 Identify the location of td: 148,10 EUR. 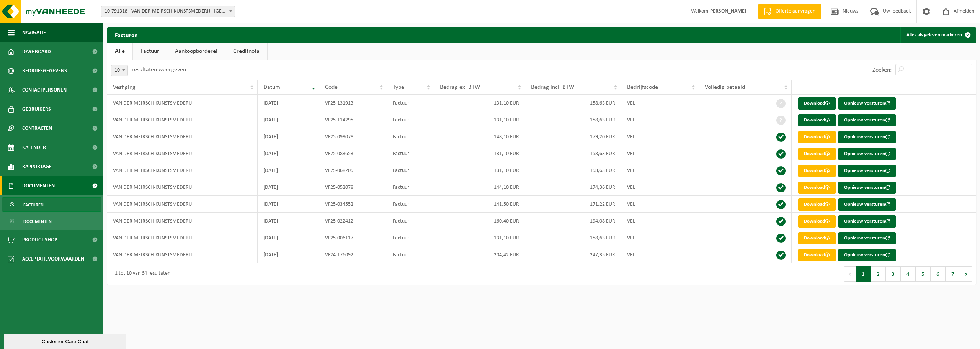
(480, 137).